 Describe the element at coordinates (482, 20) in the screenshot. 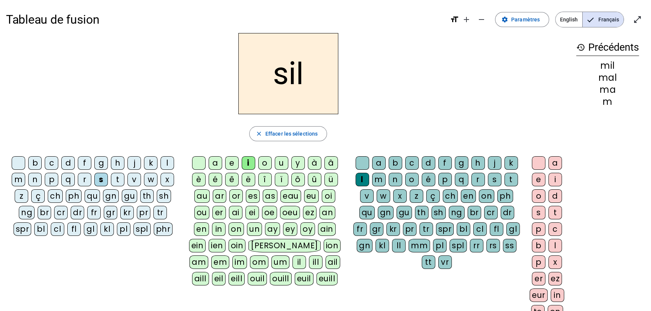

I see `button: Diminuer la taille de la police` at that location.